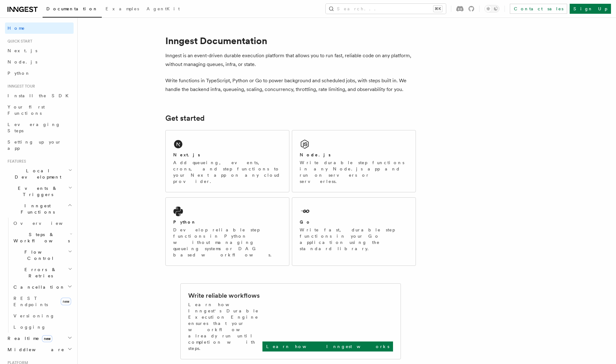 The image size is (616, 364). I want to click on h2: Python, so click(185, 222).